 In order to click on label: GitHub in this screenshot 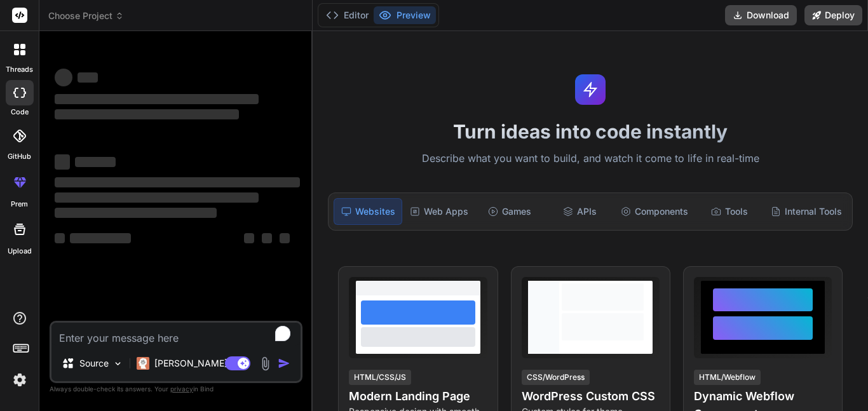, I will do `click(19, 156)`.